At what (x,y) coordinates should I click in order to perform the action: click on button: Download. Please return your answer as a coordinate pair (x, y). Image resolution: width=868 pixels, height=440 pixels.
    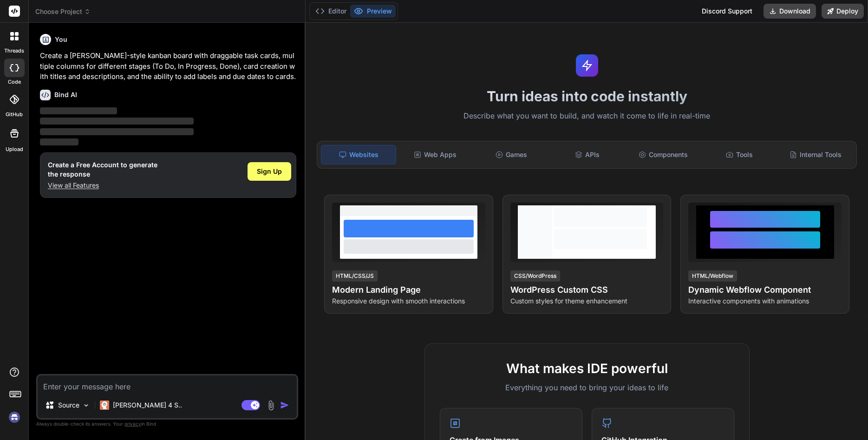
    Looking at the image, I should click on (790, 11).